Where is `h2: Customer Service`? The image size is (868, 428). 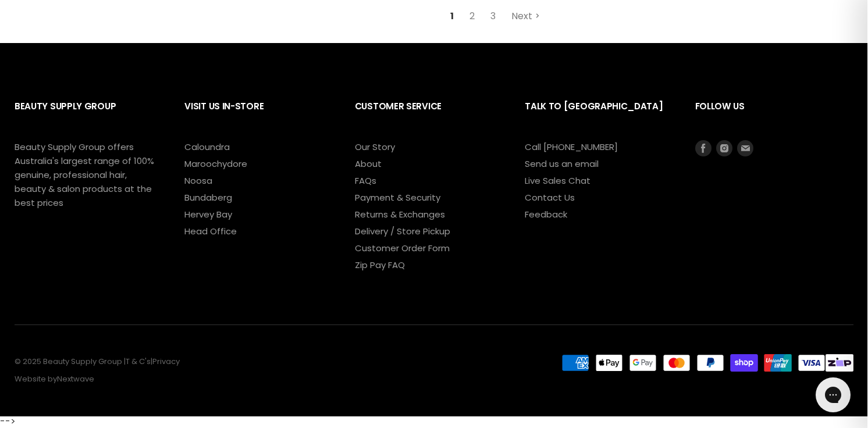
h2: Customer Service is located at coordinates (428, 116).